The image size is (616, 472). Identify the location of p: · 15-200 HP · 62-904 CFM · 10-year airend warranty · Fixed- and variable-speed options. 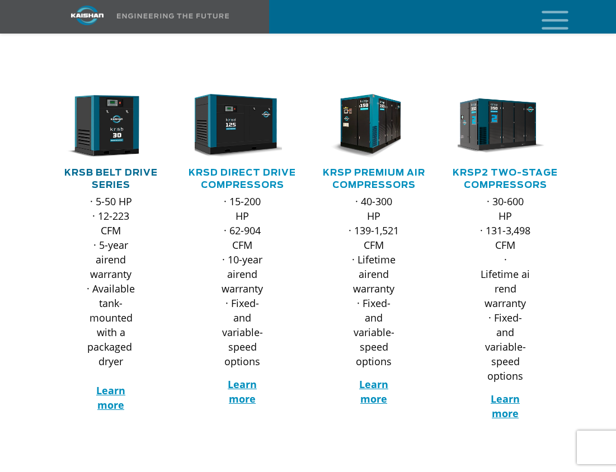
(242, 281).